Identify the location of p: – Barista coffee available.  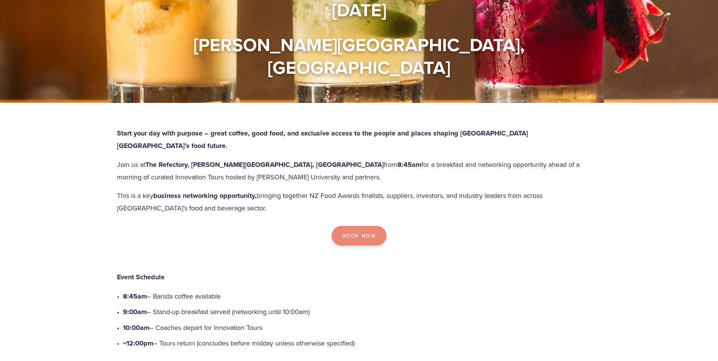
(362, 296).